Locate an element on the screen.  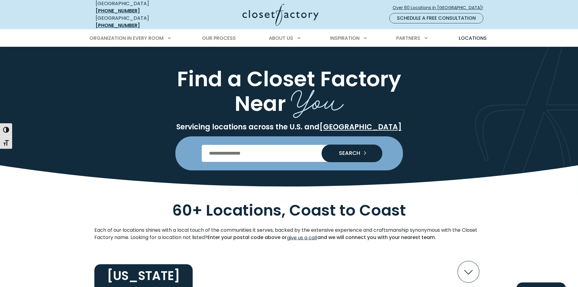
p: Servicing locations across the U.S. and is located at coordinates (289, 127).